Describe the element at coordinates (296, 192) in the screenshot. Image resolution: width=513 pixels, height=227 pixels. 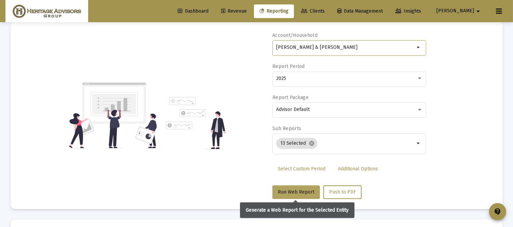
I see `span: Run Web Report` at that location.